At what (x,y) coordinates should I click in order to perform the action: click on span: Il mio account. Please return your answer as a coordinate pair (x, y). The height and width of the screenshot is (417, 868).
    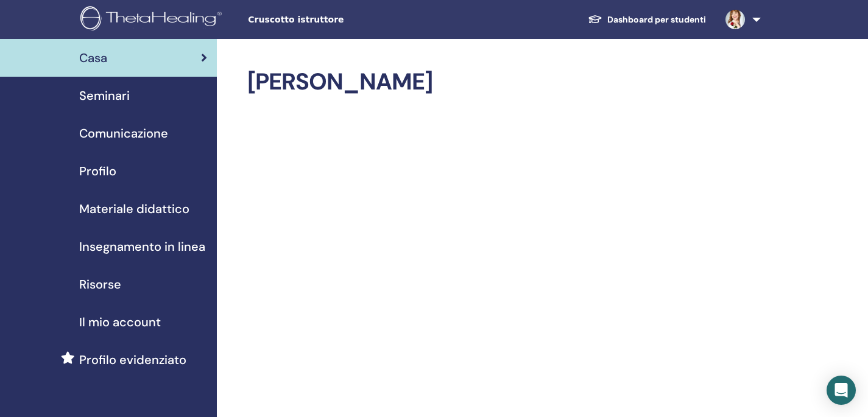
    Looking at the image, I should click on (120, 322).